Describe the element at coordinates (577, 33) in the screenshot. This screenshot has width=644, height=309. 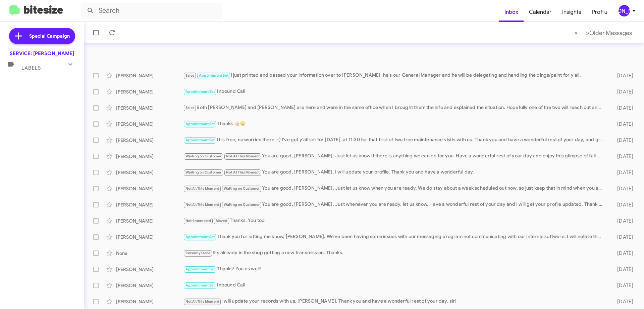
I see `button: Previous` at that location.